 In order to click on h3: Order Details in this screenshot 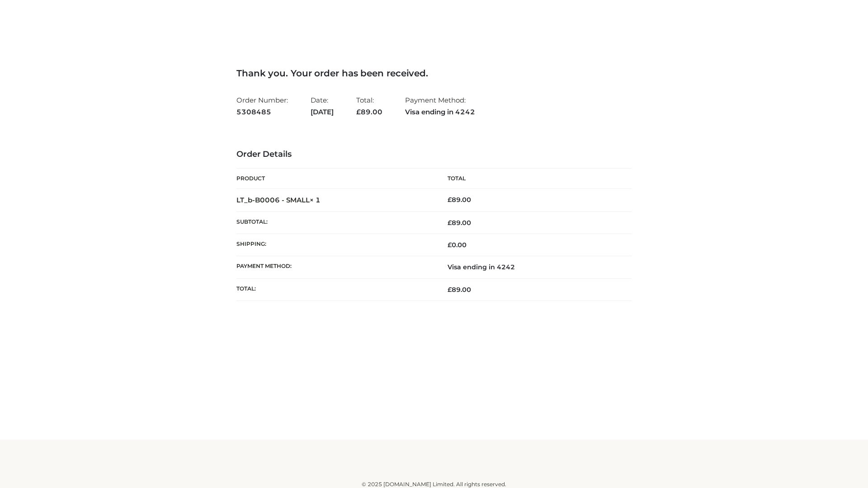, I will do `click(434, 154)`.